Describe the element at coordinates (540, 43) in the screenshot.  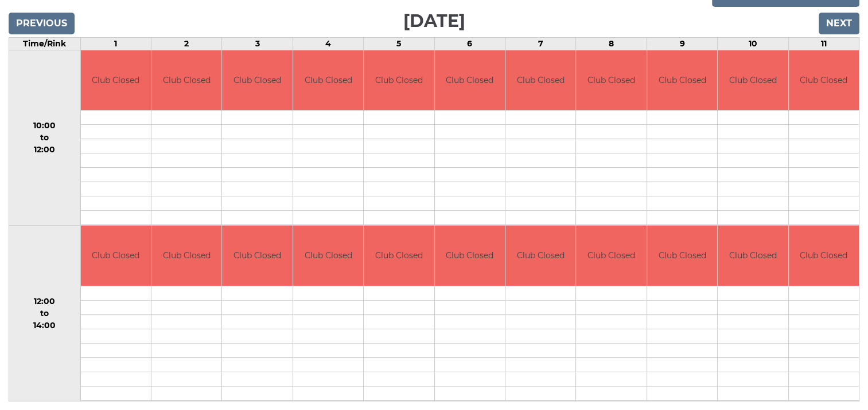
I see `td: 7` at that location.